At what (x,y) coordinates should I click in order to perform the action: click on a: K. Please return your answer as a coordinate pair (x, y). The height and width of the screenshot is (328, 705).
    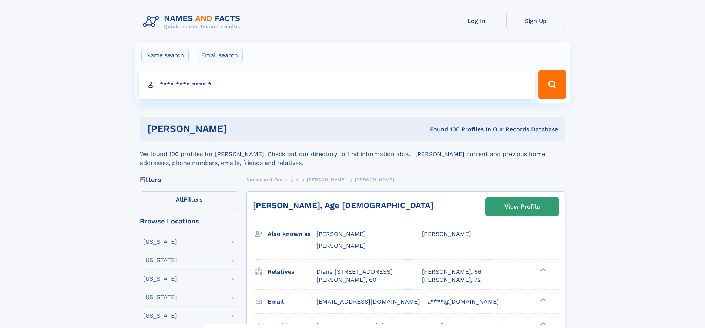
    Looking at the image, I should click on (297, 179).